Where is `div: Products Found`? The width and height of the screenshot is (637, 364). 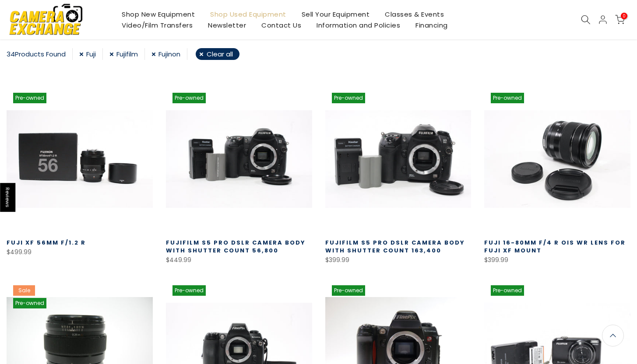 div: Products Found is located at coordinates (39, 54).